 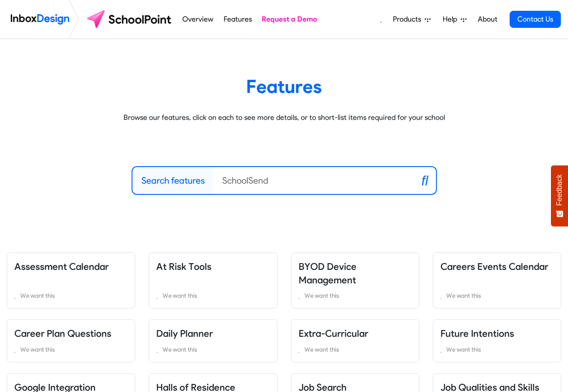 What do you see at coordinates (284, 117) in the screenshot?
I see `p: Browse our features, click on each to see more details, or to short-list items required for your ...` at bounding box center [284, 117].